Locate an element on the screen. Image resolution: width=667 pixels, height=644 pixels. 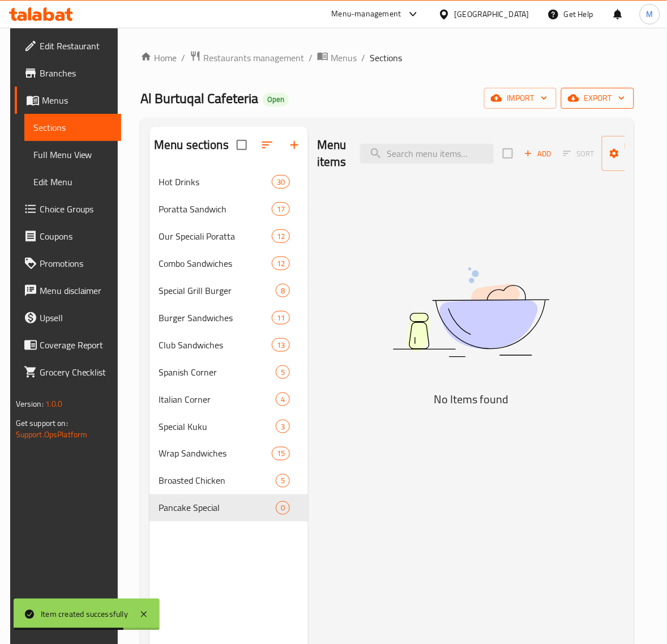
div: Italian Corner4 is located at coordinates (229, 399).